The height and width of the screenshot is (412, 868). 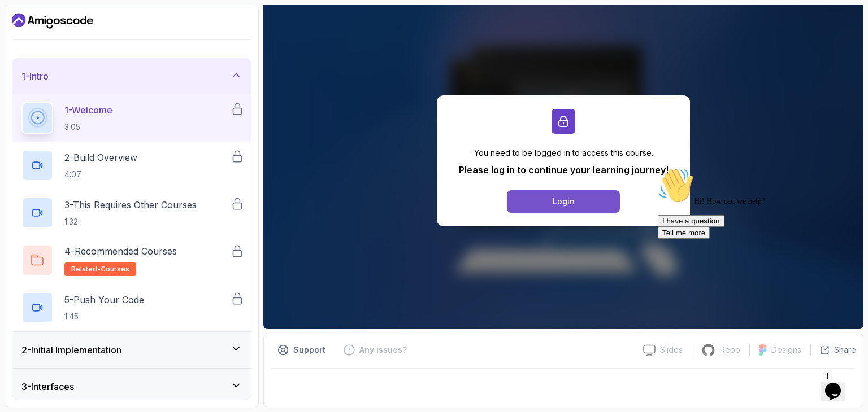 What do you see at coordinates (131, 118) in the screenshot?
I see `button: 1-Welcome3:05` at bounding box center [131, 118].